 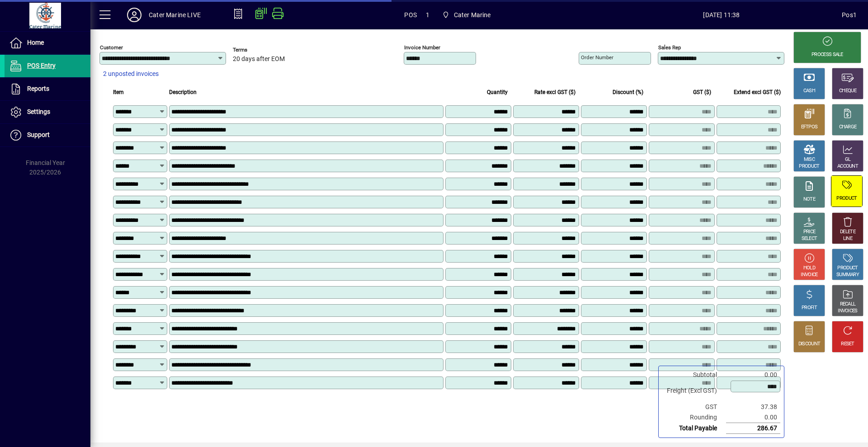 What do you see at coordinates (828, 55) in the screenshot?
I see `div: PROCESS SALE` at bounding box center [828, 55].